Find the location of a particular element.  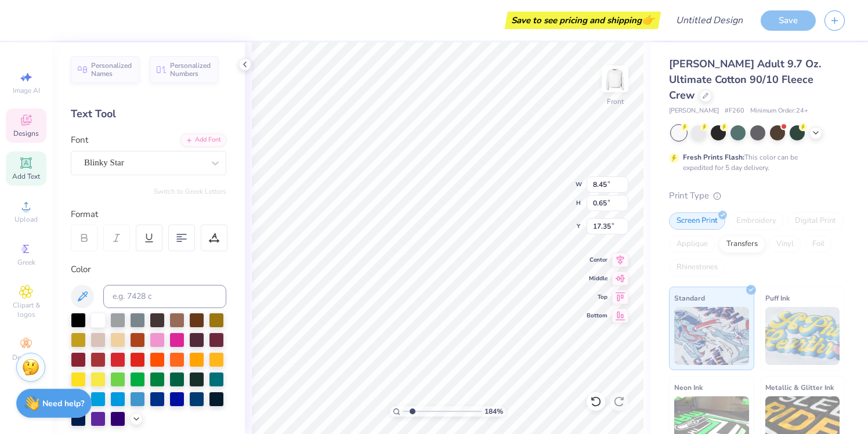

span: Designs is located at coordinates (26, 134).